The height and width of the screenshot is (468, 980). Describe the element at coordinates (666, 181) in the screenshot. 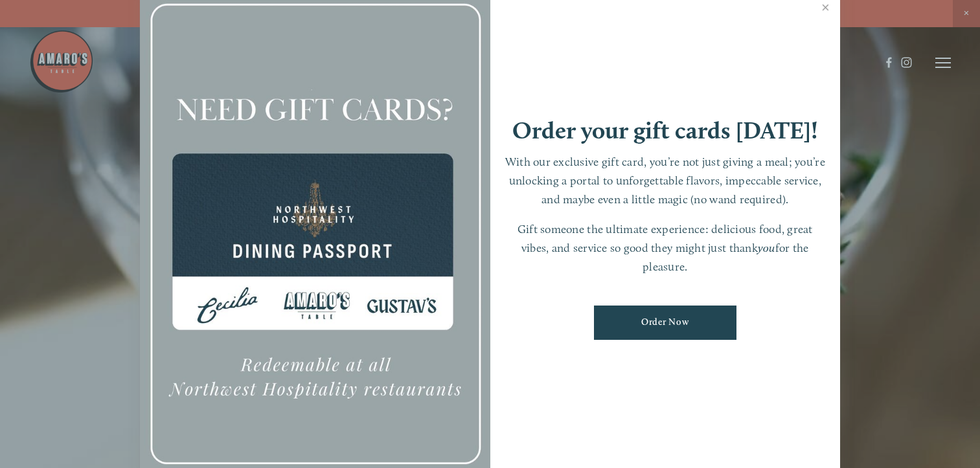

I see `p: With our exclusive gift card, you’re not just giving a meal; you’re unlocking a portal to unforge...` at that location.